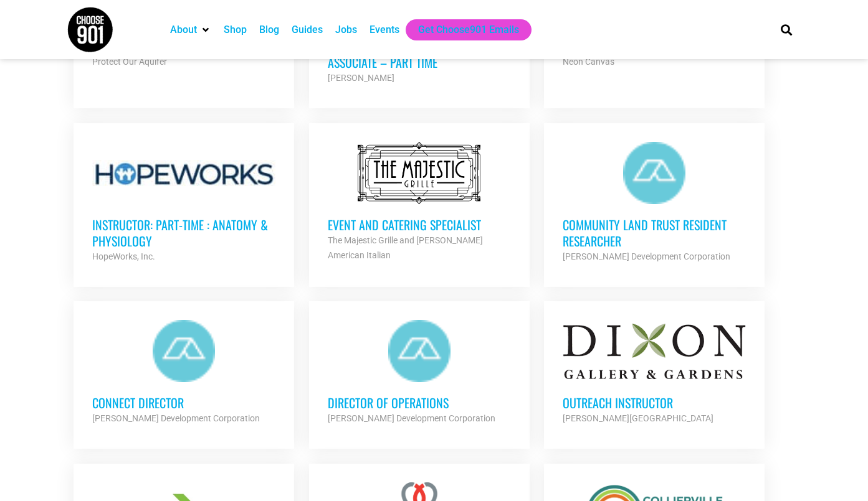 Image resolution: width=868 pixels, height=501 pixels. What do you see at coordinates (184, 204) in the screenshot?
I see `a: Instructor: Part-Time : Anatomy & Physiology HopeWorks, Inc.` at bounding box center [184, 204].